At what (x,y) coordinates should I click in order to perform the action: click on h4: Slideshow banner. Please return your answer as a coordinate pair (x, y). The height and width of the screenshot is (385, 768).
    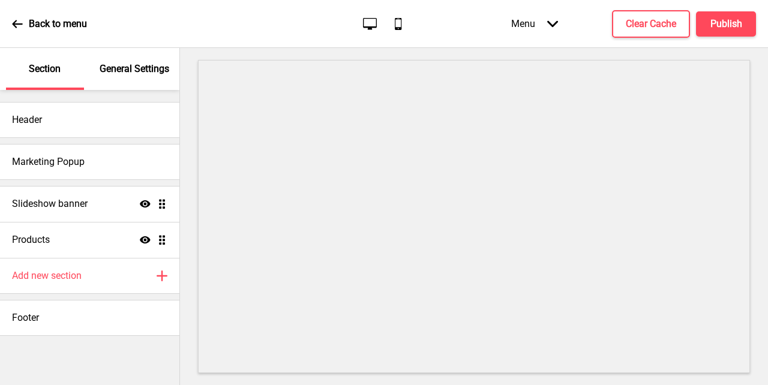
    Looking at the image, I should click on (50, 204).